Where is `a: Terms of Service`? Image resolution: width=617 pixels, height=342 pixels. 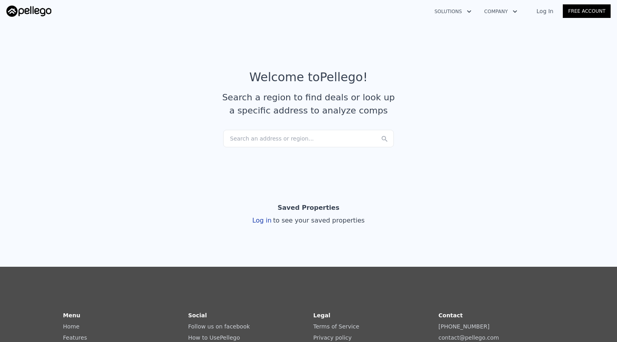
a: Terms of Service is located at coordinates (336, 327).